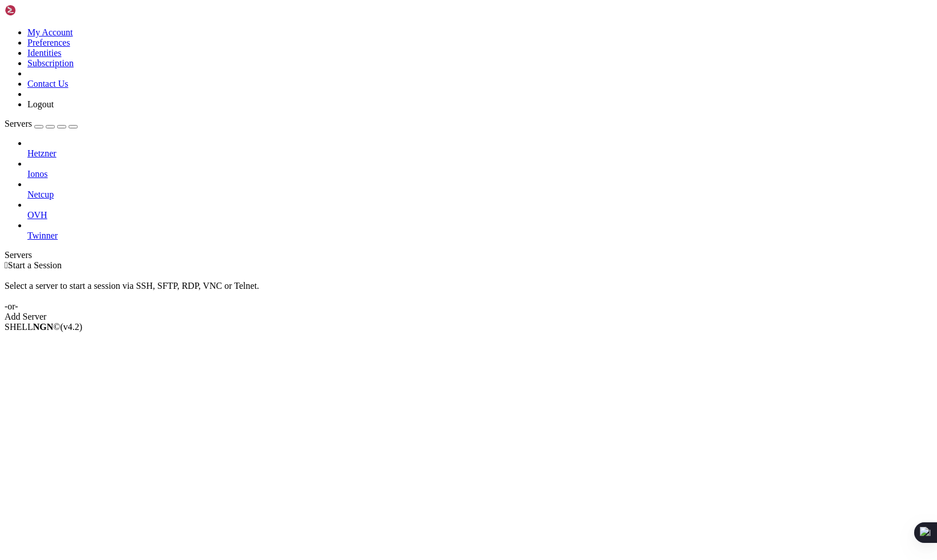 The width and height of the screenshot is (937, 560). What do you see at coordinates (480, 174) in the screenshot?
I see `a: Ionos` at bounding box center [480, 174].